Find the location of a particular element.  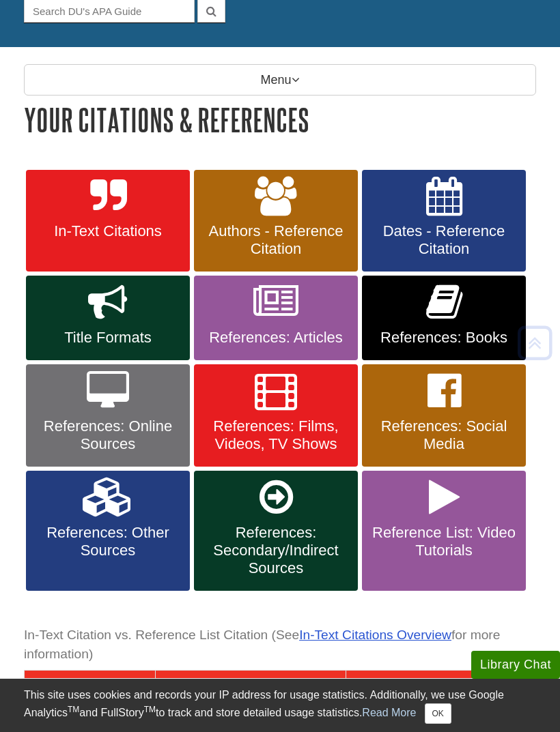

caption: In-Text Citation vs. Reference List Citation (See for more information) is located at coordinates (280, 645).